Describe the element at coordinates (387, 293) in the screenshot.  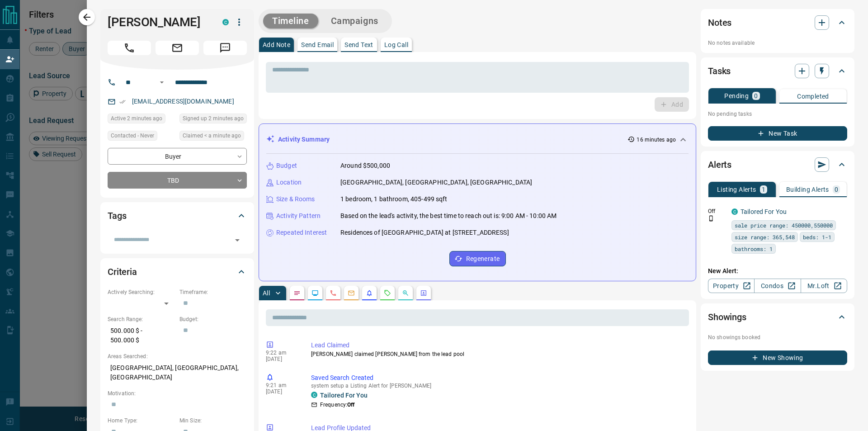
I see `svg: Requests` at that location.